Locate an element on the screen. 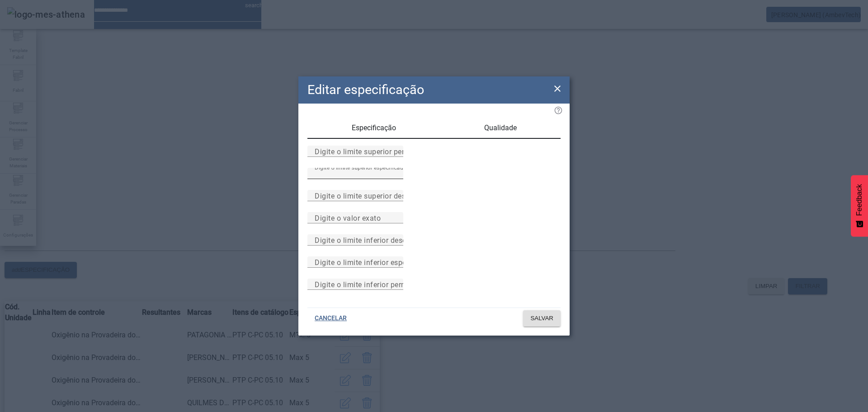 The image size is (868, 412). mat-label: Digite o limite inferior desejado is located at coordinates (368, 240).